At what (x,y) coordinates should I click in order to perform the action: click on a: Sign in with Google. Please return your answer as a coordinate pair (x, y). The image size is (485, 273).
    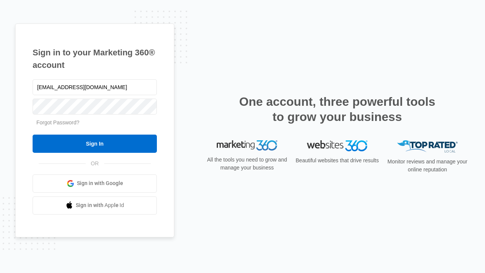
    Looking at the image, I should click on (95, 183).